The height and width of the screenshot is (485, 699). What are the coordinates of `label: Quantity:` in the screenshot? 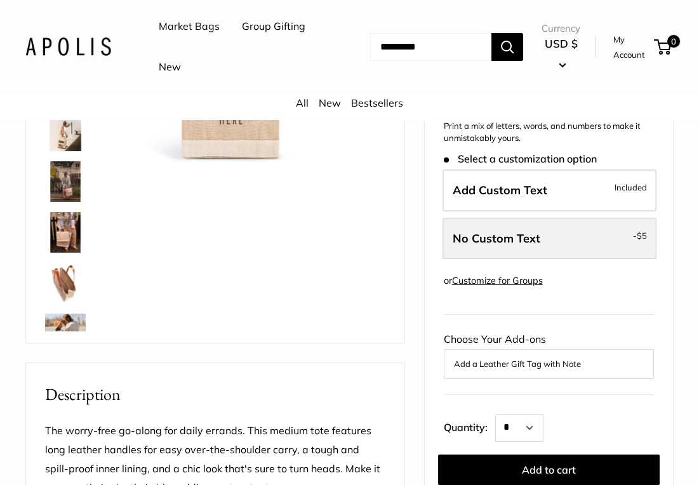 It's located at (469, 426).